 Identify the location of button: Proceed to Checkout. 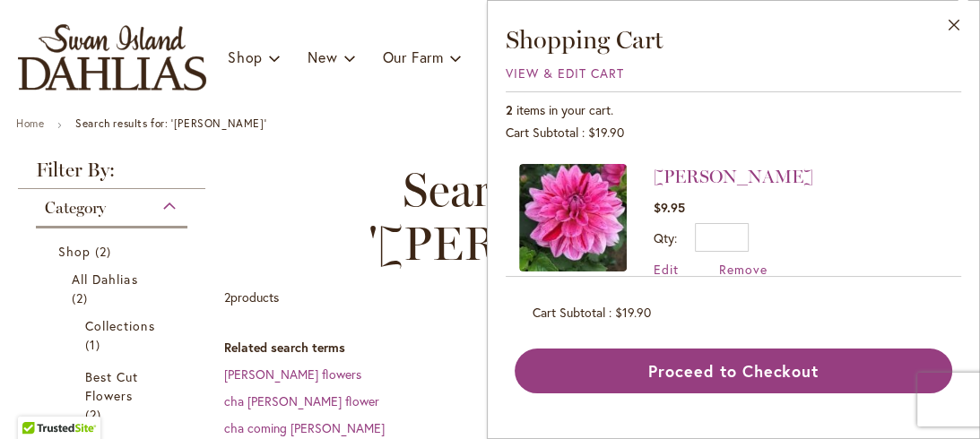
(734, 370).